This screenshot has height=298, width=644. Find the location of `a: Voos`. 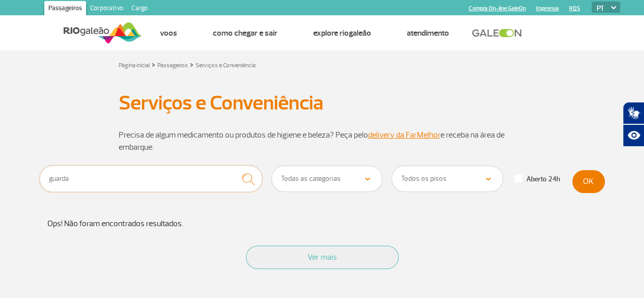

a: Voos is located at coordinates (169, 33).